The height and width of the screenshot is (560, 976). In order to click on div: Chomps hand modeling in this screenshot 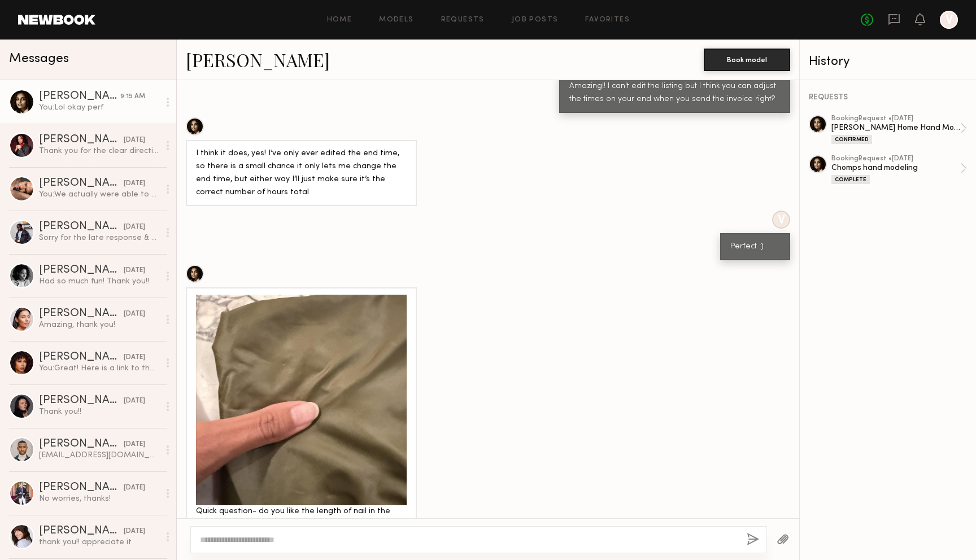, I will do `click(895, 167)`.